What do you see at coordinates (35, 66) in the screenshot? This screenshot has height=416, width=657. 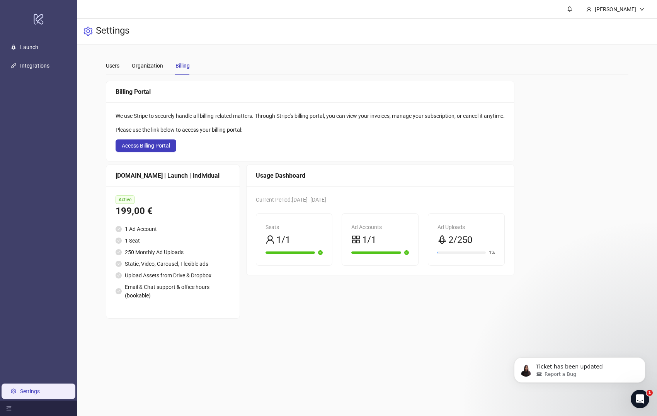 I see `a: Integrations` at bounding box center [35, 66].